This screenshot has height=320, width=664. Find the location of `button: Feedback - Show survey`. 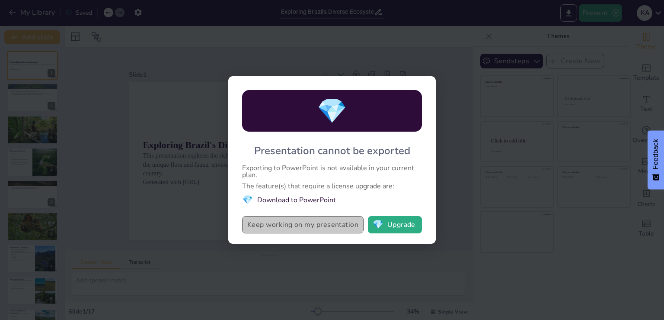

button: Feedback - Show survey is located at coordinates (656, 160).